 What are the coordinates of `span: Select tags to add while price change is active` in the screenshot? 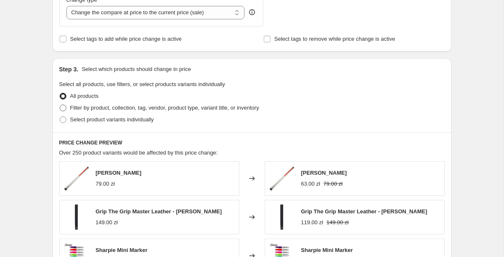 It's located at (126, 39).